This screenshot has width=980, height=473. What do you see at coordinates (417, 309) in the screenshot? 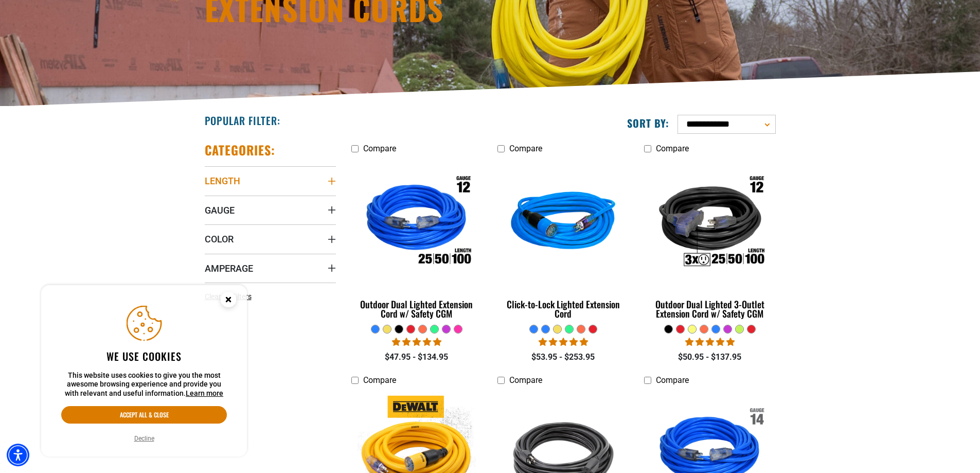
I see `div: Outdoor Dual Lighted Extension Cord w/ Safety CGM` at bounding box center [417, 309].